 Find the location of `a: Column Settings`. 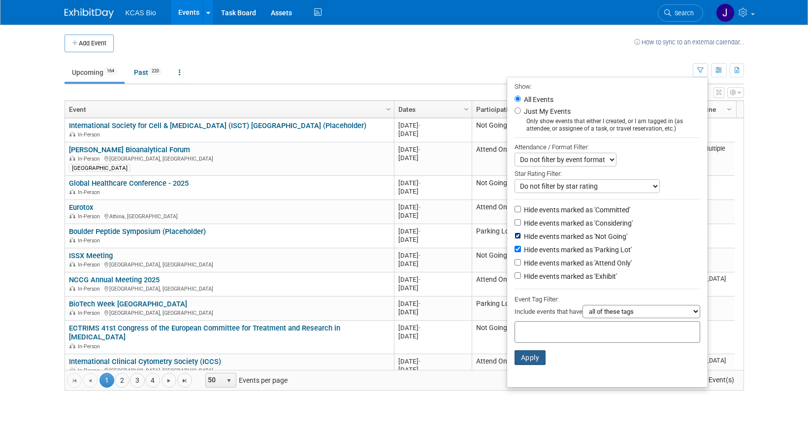

a: Column Settings is located at coordinates (466, 108).